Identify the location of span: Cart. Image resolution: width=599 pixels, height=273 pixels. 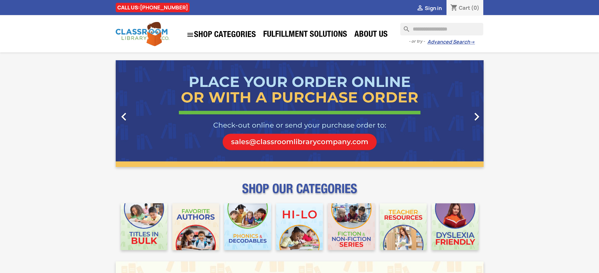
(464, 8).